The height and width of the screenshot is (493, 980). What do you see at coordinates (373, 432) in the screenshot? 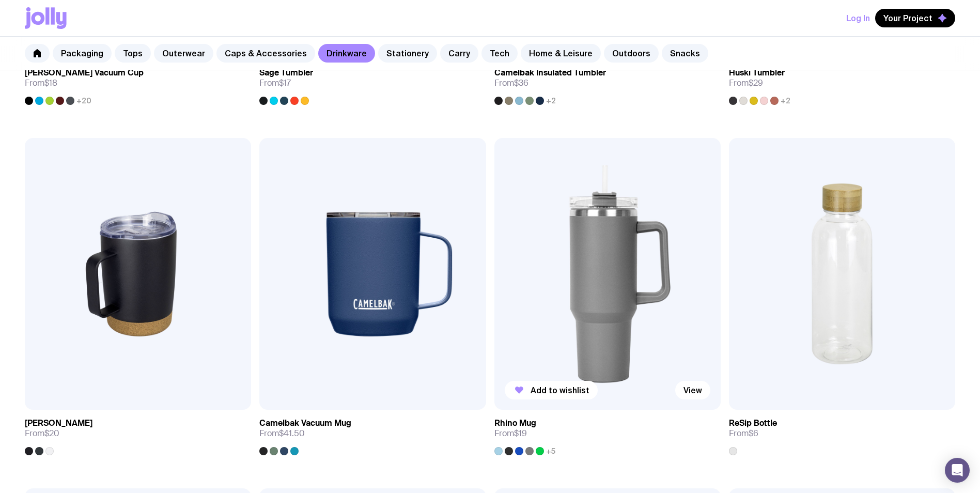
I see `a: Camelbak Vacuum MugFrom$41.50` at bounding box center [373, 432].